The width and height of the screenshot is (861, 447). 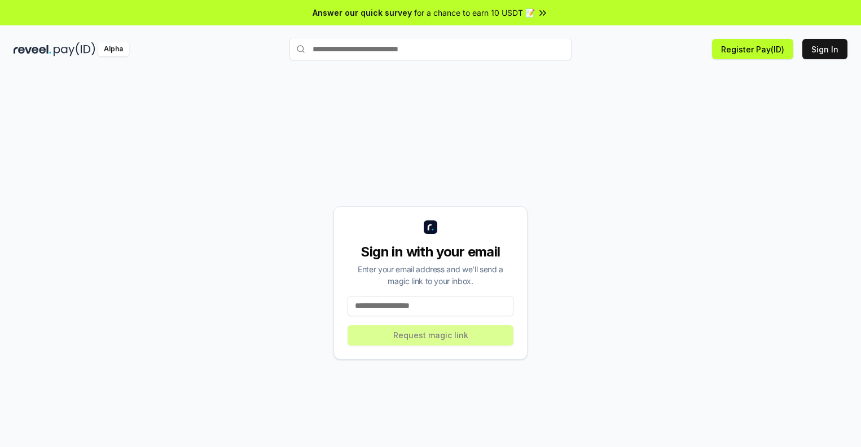 I want to click on div: Sign in with your email, so click(x=430, y=252).